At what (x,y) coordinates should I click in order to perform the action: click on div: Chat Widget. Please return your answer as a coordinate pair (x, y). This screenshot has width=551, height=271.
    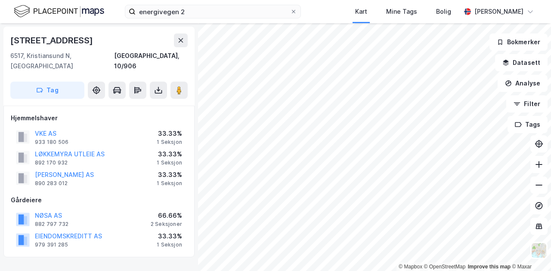
    Looking at the image, I should click on (529, 251).